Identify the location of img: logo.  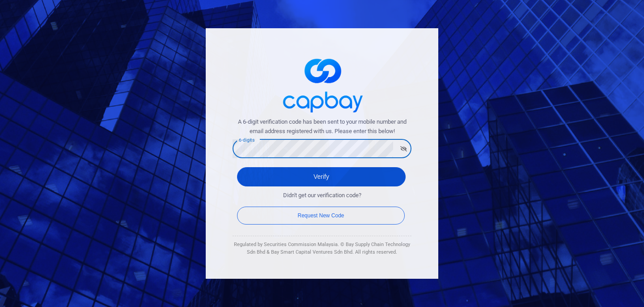
(322, 84).